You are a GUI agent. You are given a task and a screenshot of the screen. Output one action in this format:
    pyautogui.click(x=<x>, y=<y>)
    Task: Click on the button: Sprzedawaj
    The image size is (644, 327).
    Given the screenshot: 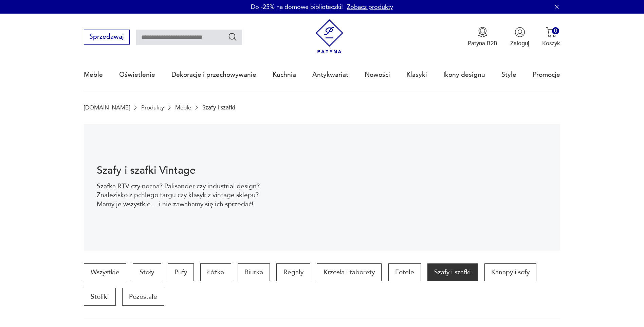 What is the action you would take?
    pyautogui.click(x=107, y=37)
    